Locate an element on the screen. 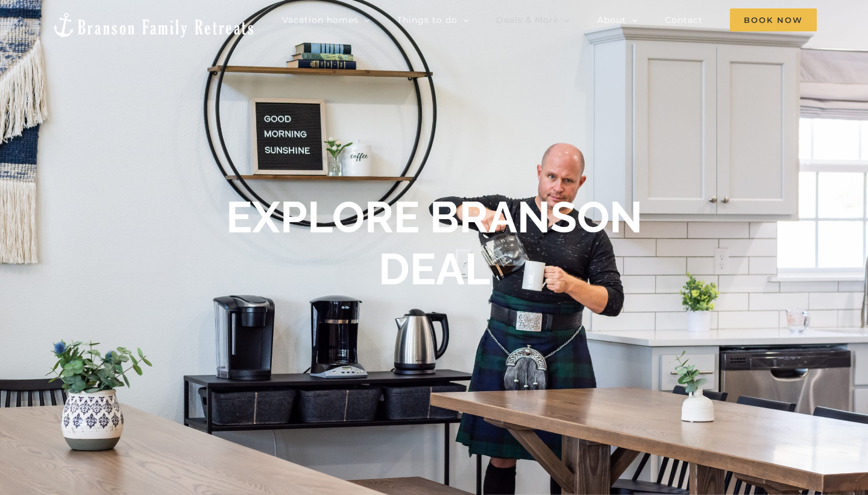 The image size is (868, 495). span: Vacation homes is located at coordinates (321, 20).